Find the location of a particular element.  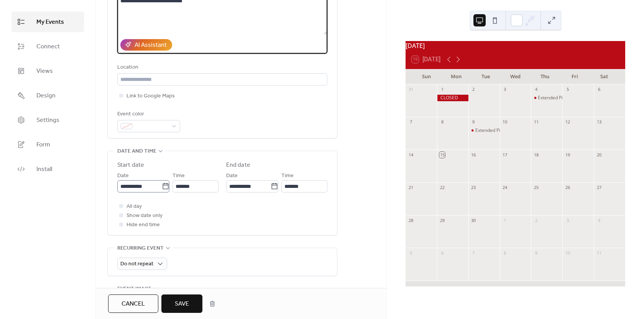

a: Connect is located at coordinates (48, 46).